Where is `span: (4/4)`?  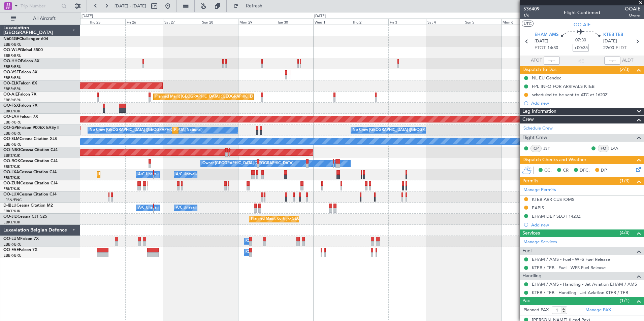
span: (4/4) is located at coordinates (625, 233).